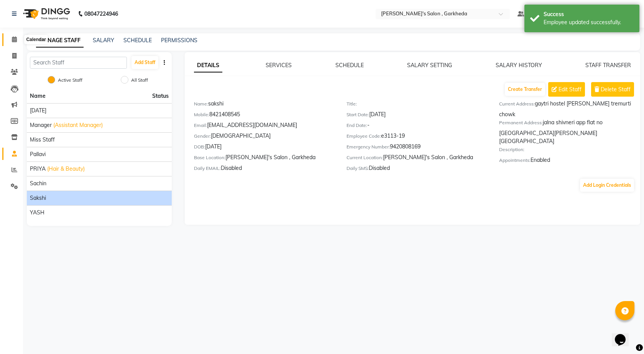  What do you see at coordinates (278, 66) in the screenshot?
I see `a: SERVICES` at bounding box center [278, 66].